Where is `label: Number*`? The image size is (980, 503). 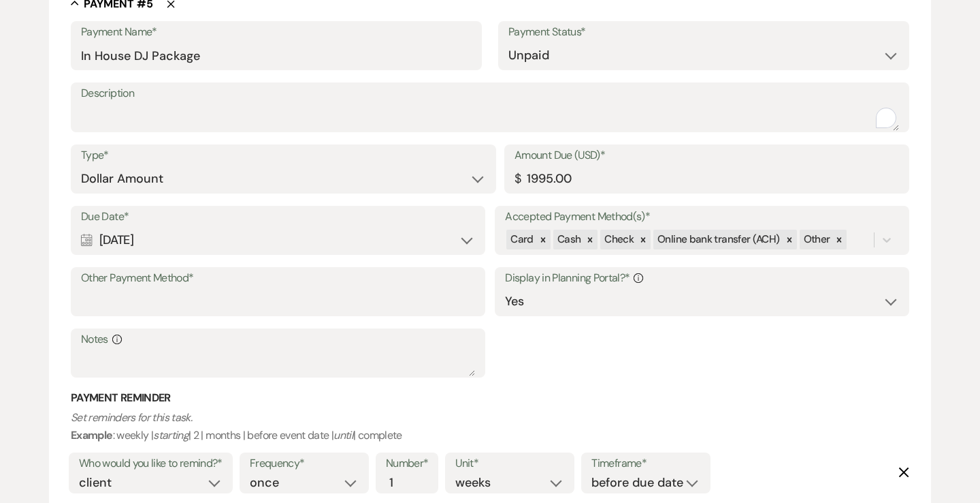
label: Number* is located at coordinates (407, 463).